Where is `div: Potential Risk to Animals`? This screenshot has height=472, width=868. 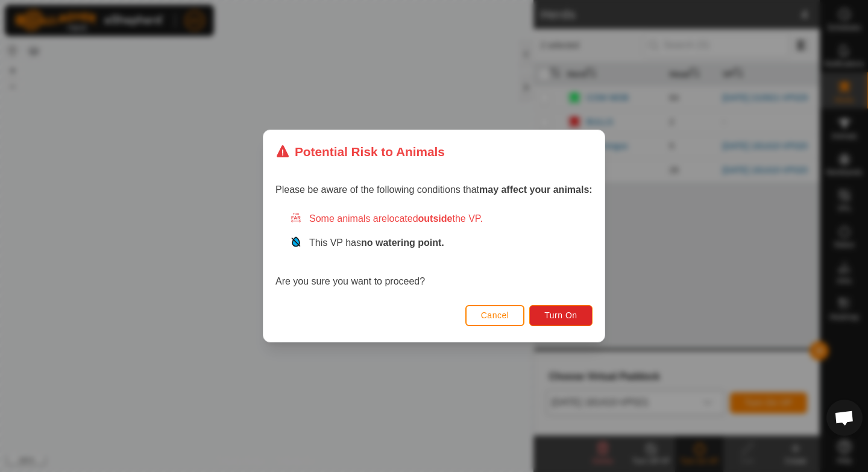
div: Potential Risk to Animals is located at coordinates (360, 151).